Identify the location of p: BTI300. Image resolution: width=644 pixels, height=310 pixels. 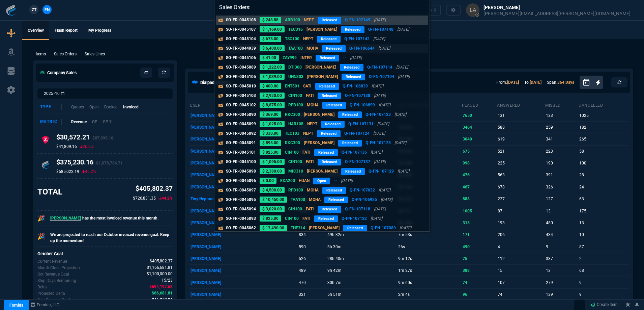
(295, 67).